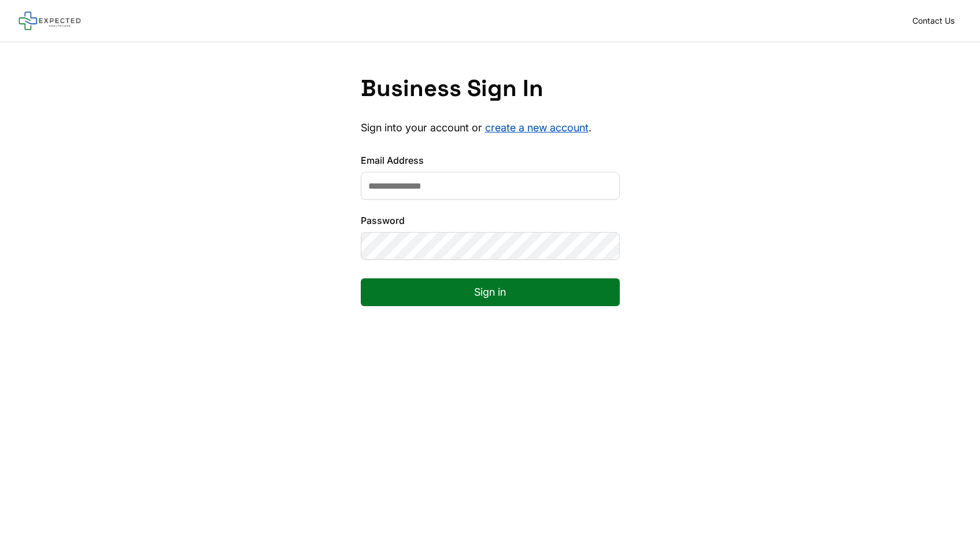 This screenshot has width=980, height=548. What do you see at coordinates (934, 21) in the screenshot?
I see `a: Contact Us` at bounding box center [934, 21].